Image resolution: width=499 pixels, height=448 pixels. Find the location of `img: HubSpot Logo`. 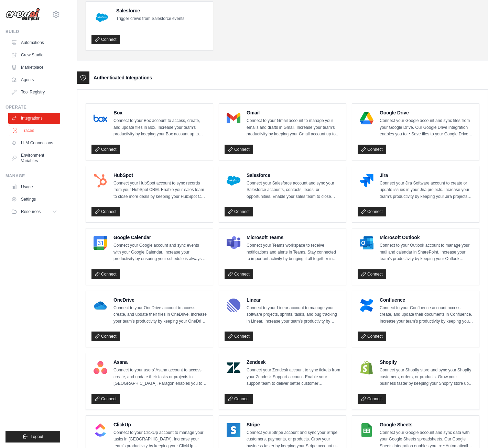

img: HubSpot Logo is located at coordinates (100, 181).